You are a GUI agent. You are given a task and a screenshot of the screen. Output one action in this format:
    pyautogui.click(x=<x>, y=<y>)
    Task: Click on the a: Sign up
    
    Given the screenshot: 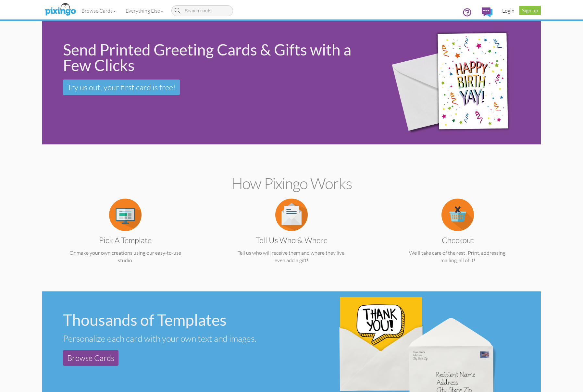 What is the action you would take?
    pyautogui.click(x=530, y=10)
    